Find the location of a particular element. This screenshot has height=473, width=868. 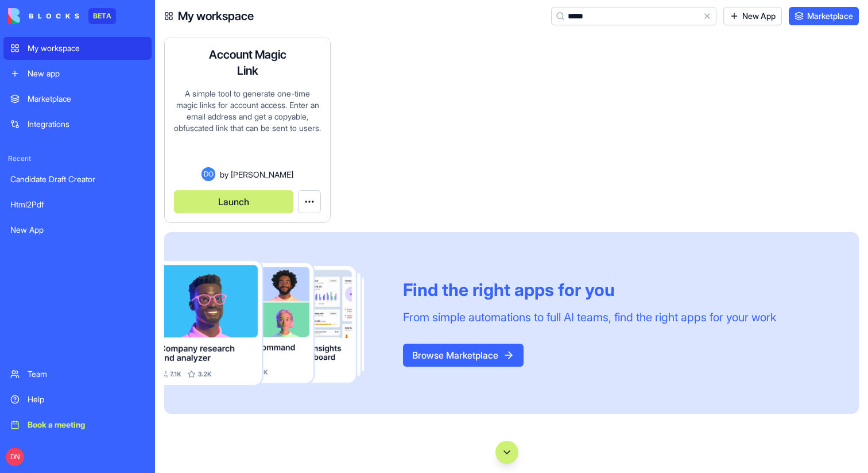

a: Account Magic LinkA simple tool to generate one-time magic links for account access. Enter an ema... is located at coordinates (248, 130).